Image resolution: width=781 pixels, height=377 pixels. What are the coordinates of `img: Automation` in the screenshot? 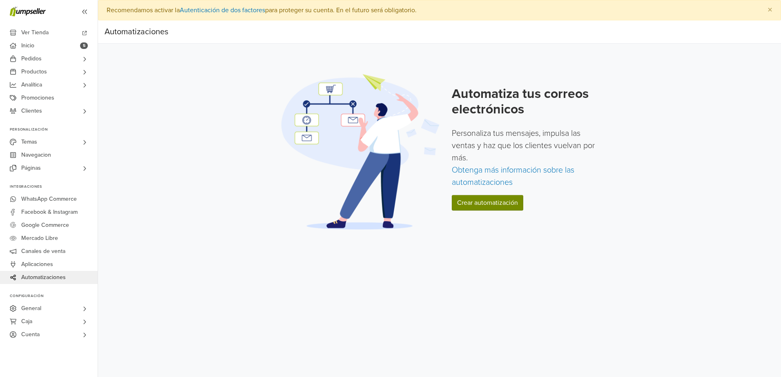 It's located at (360, 152).